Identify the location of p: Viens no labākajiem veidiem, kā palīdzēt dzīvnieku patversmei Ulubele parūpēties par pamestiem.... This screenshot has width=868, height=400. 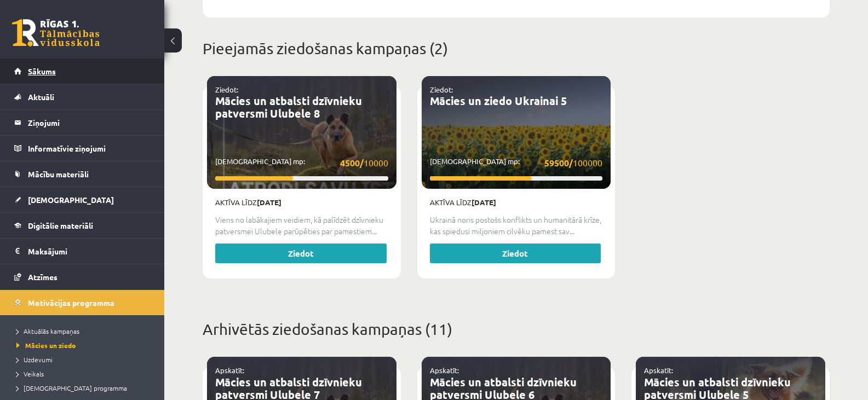
(301, 226).